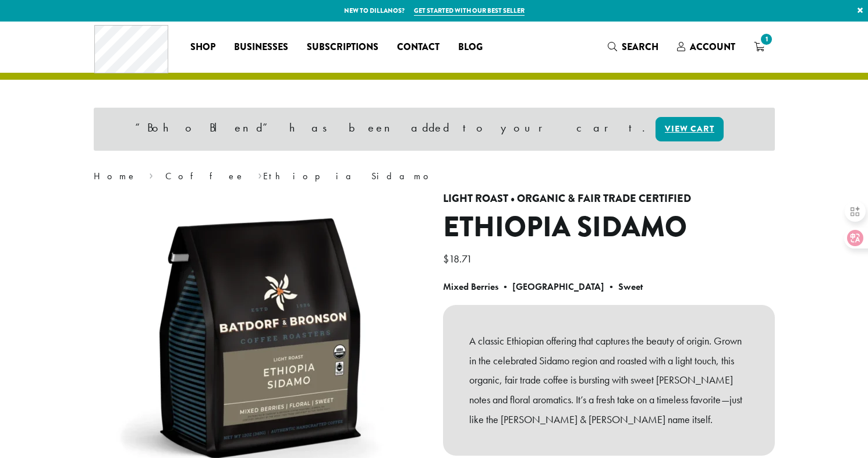 The width and height of the screenshot is (868, 458). I want to click on p: A classic Ethiopian offering that captures the beauty of origin. Grown in the celebrated Sidamo r..., so click(609, 380).